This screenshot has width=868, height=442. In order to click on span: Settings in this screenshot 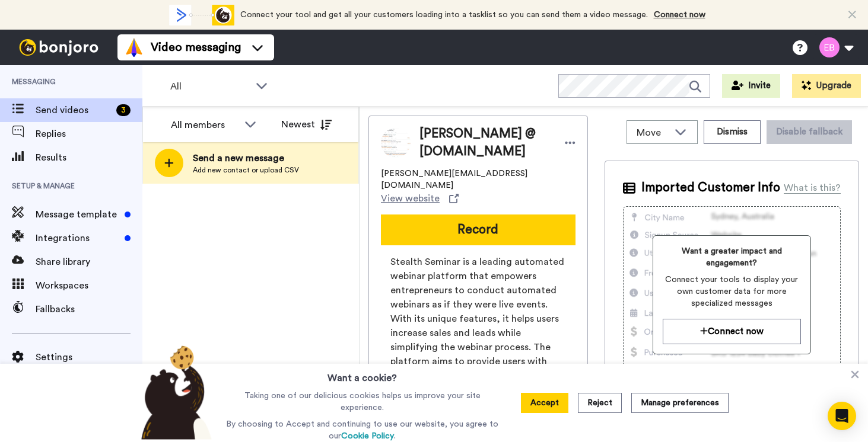, I will do `click(89, 358)`.